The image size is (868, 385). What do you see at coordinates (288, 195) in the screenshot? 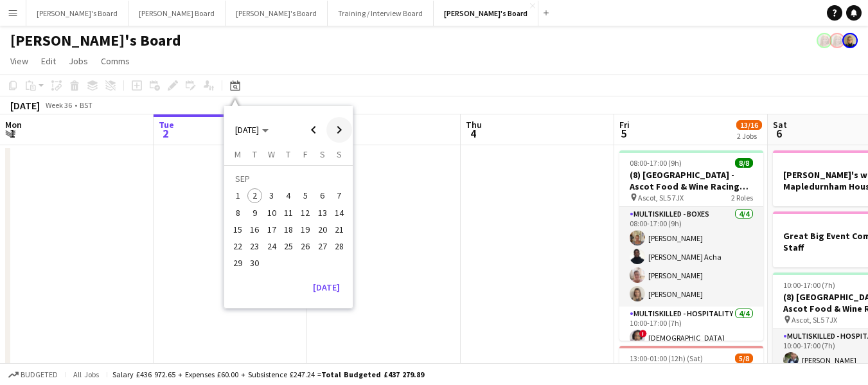
I see `button: 04-09-2025` at bounding box center [288, 195].